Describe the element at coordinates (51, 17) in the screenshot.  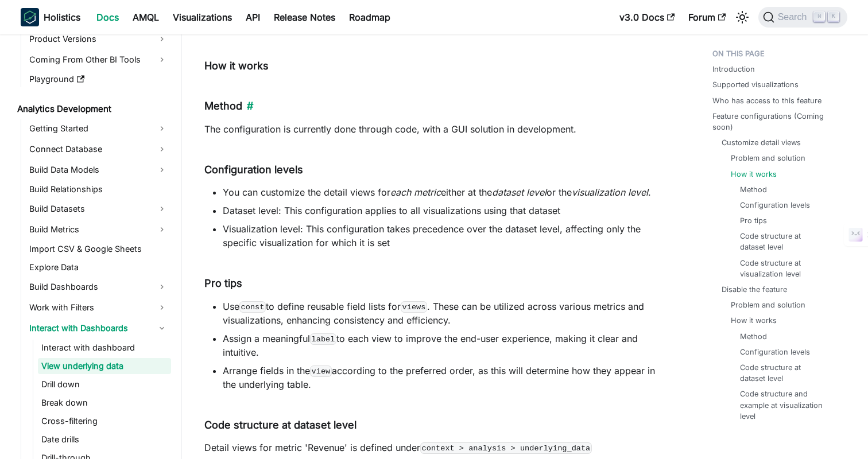
I see `a: HolisticsHolistics` at that location.